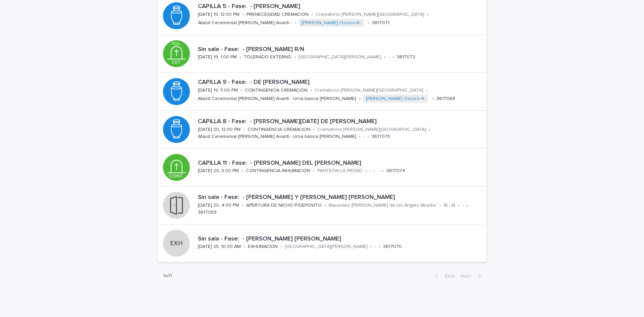 This screenshot has height=317, width=644. What do you see at coordinates (207, 212) in the screenshot?
I see `p: 3617059` at bounding box center [207, 212].